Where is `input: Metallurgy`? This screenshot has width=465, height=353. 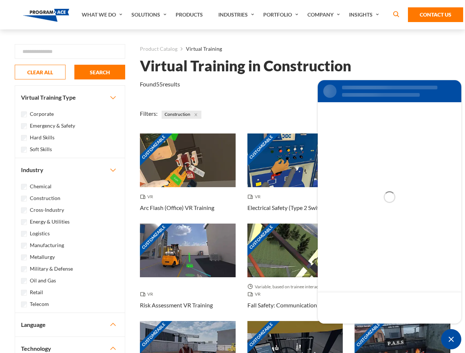
input: Metallurgy is located at coordinates (24, 257).